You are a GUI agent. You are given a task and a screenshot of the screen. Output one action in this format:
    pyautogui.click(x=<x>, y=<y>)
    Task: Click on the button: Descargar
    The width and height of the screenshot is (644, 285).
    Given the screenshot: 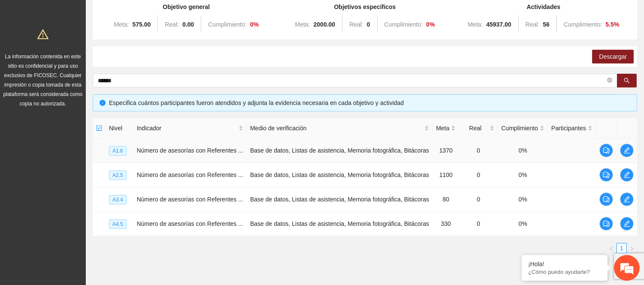 What is the action you would take?
    pyautogui.click(x=613, y=56)
    